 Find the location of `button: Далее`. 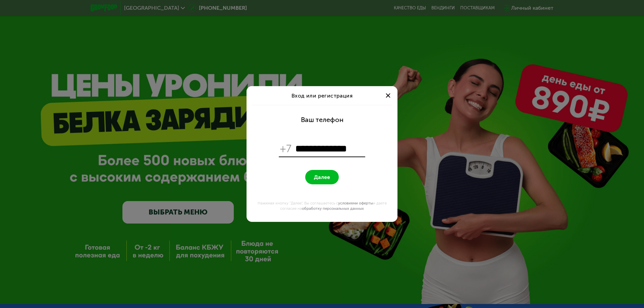

button: Далее is located at coordinates (322, 177).